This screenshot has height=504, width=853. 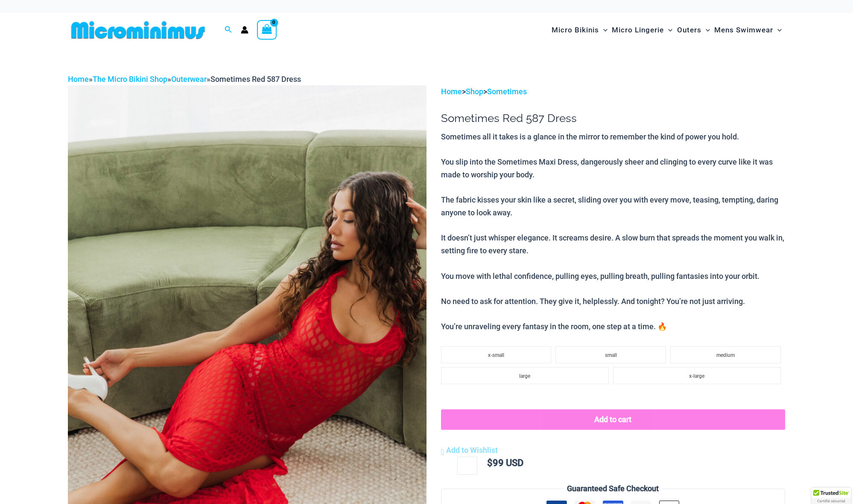 What do you see at coordinates (743, 30) in the screenshot?
I see `span: Mens Swimwear` at bounding box center [743, 30].